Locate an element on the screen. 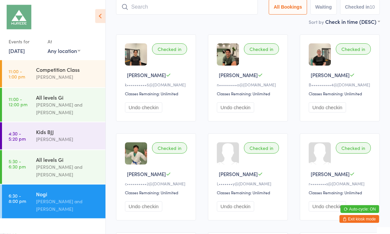 The width and height of the screenshot is (390, 234). img: image1742606381.png is located at coordinates (228, 55).